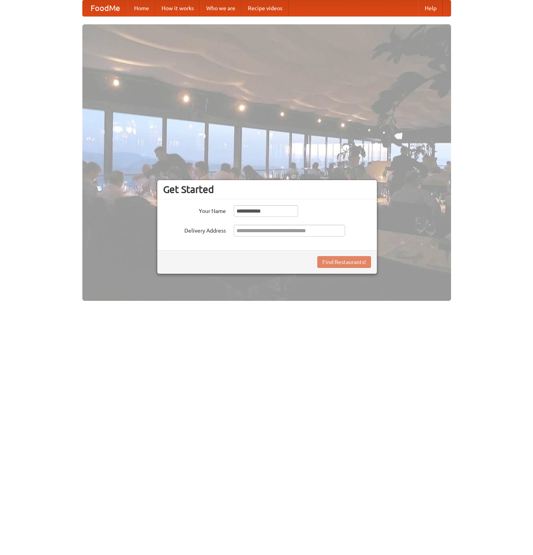 The image size is (533, 555). Describe the element at coordinates (265, 8) in the screenshot. I see `a: Recipe videos` at that location.